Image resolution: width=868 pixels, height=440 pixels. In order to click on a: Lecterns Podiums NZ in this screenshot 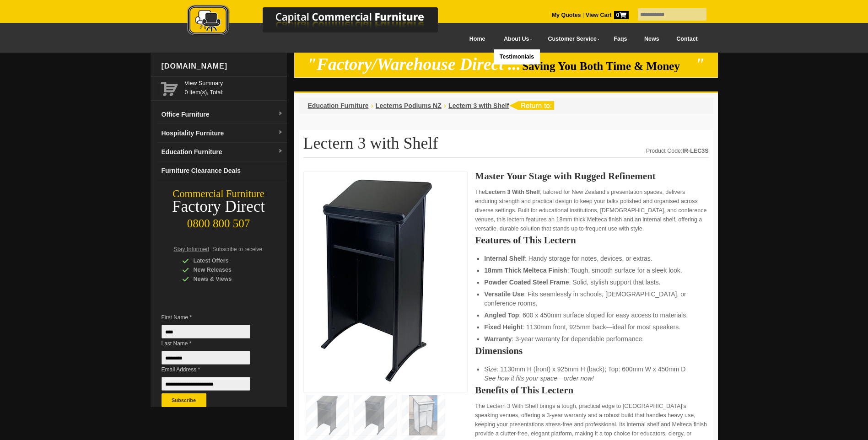, I will do `click(409, 106)`.